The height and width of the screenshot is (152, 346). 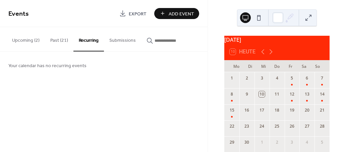 I want to click on span: Events, so click(x=18, y=14).